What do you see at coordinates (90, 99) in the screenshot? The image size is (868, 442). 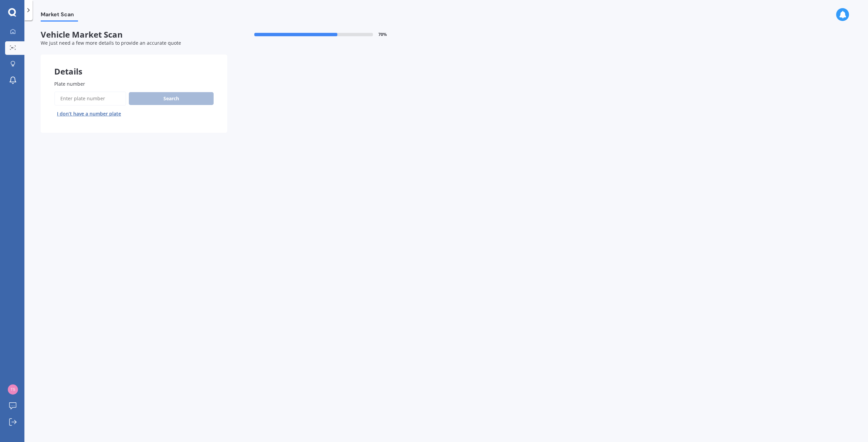 I see `input: Enter plate number` at bounding box center [90, 99].